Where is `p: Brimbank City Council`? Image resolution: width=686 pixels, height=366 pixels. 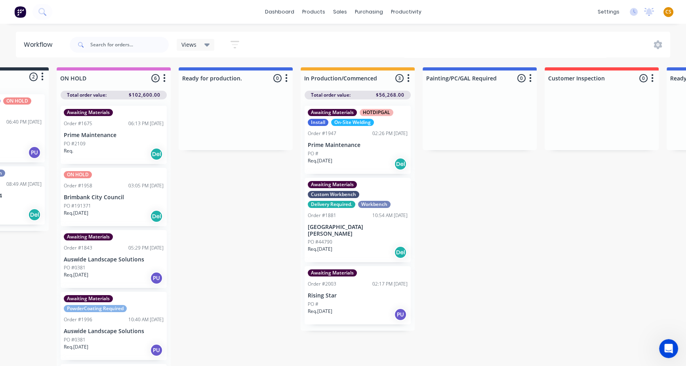 p: Brimbank City Council is located at coordinates (114, 197).